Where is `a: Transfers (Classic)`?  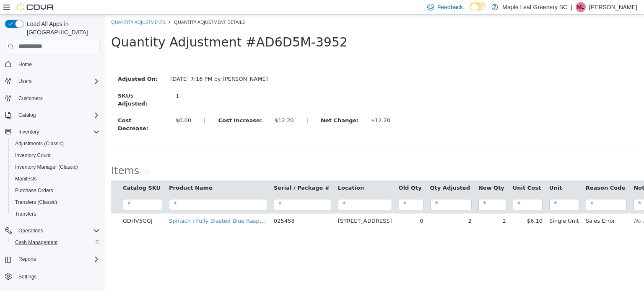 a: Transfers (Classic) is located at coordinates (36, 202).